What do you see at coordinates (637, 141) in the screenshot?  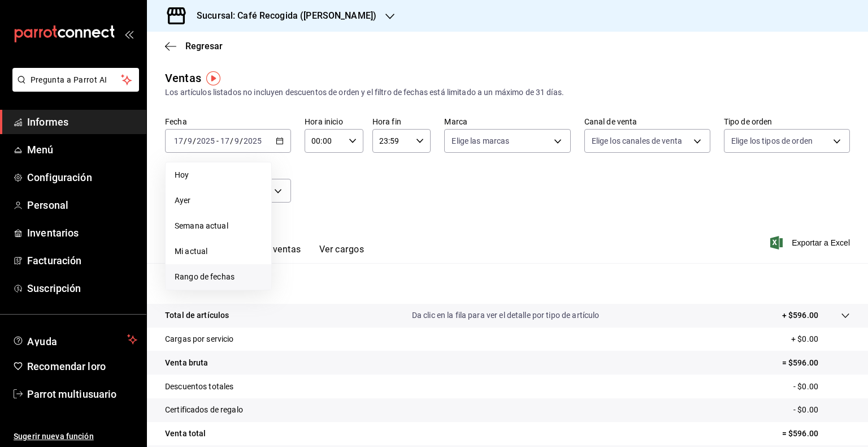 I see `font: Elige los canales de venta` at bounding box center [637, 141].